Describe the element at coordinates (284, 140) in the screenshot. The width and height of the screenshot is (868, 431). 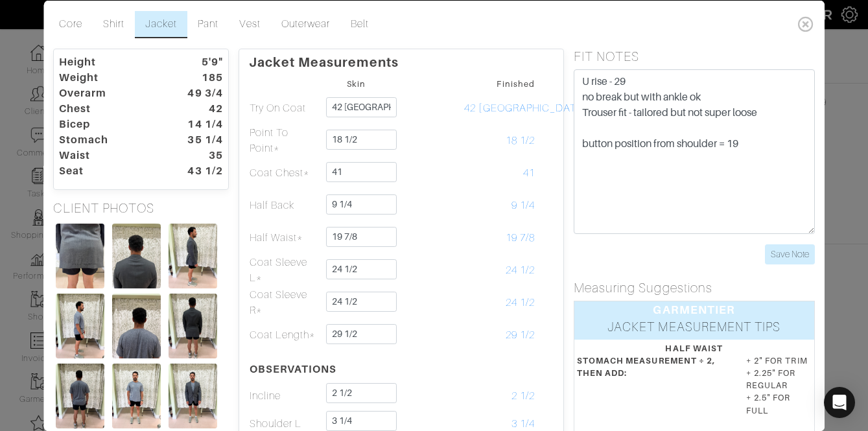
I see `td: Point To Point*` at that location.